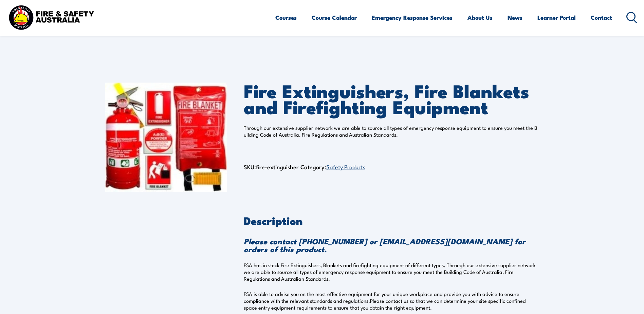  I want to click on a: Safety Products, so click(345, 167).